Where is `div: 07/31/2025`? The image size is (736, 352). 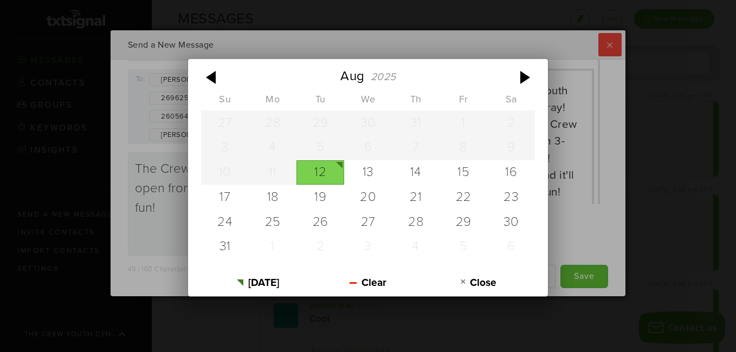 div: 07/31/2025 is located at coordinates (416, 123).